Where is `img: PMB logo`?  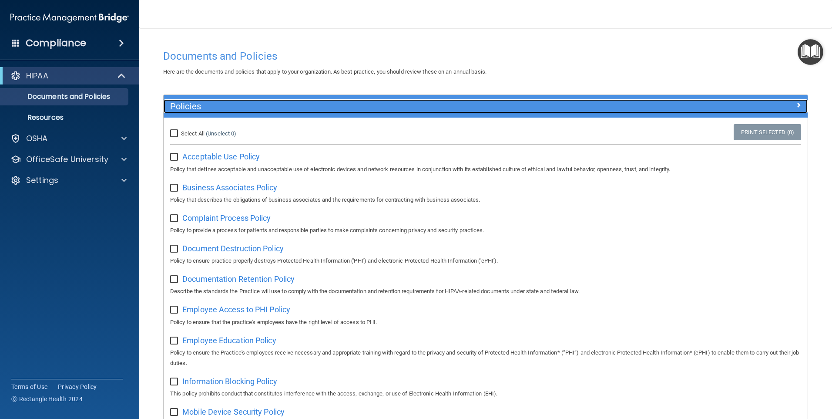 img: PMB logo is located at coordinates (70, 18).